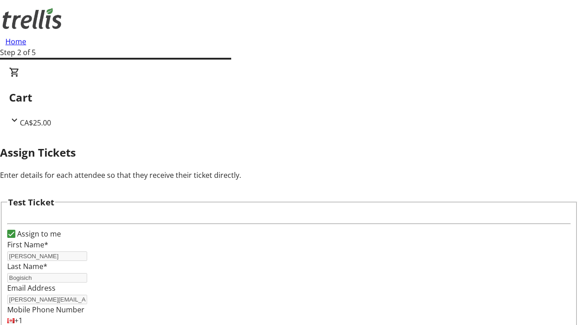 The height and width of the screenshot is (325, 578). I want to click on label: First Name*, so click(28, 245).